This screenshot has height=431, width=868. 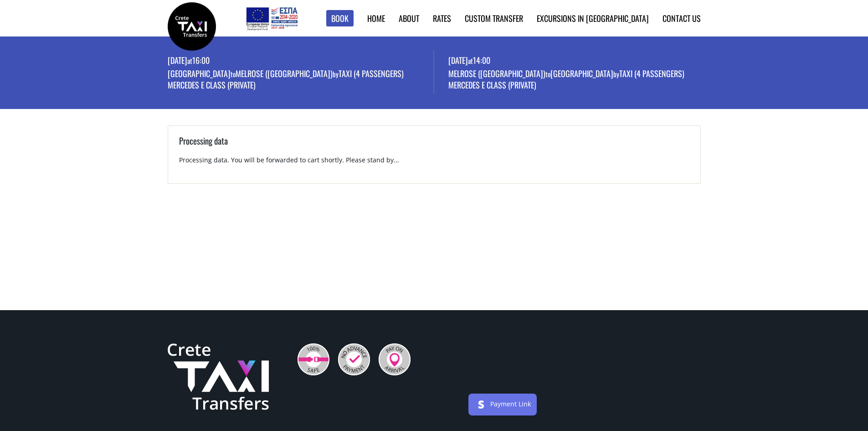 I want to click on a: Rates, so click(x=442, y=18).